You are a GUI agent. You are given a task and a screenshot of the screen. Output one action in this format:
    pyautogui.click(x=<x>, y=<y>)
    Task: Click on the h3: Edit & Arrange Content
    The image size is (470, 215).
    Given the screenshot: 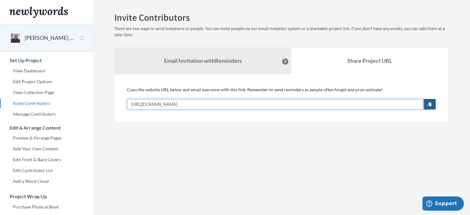 What is the action you would take?
    pyautogui.click(x=46, y=128)
    